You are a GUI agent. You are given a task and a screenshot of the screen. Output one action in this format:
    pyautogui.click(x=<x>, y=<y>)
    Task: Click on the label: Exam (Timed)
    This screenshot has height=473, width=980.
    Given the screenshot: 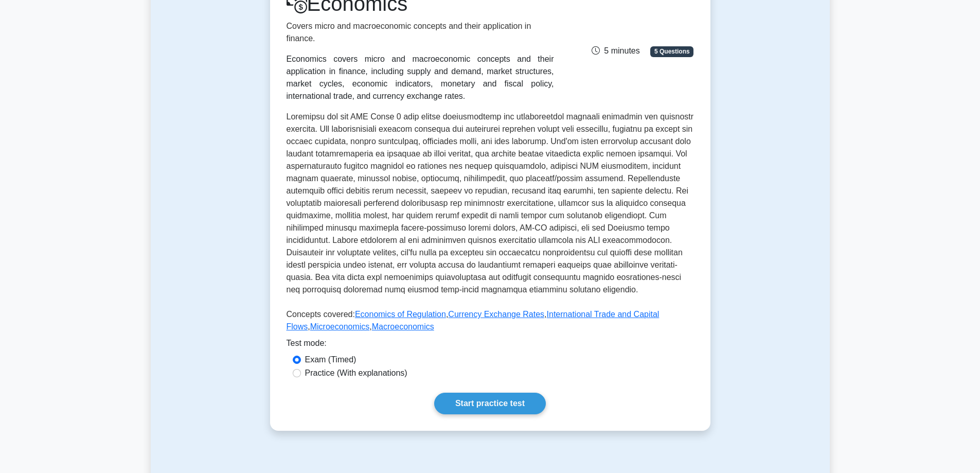 What is the action you would take?
    pyautogui.click(x=331, y=360)
    